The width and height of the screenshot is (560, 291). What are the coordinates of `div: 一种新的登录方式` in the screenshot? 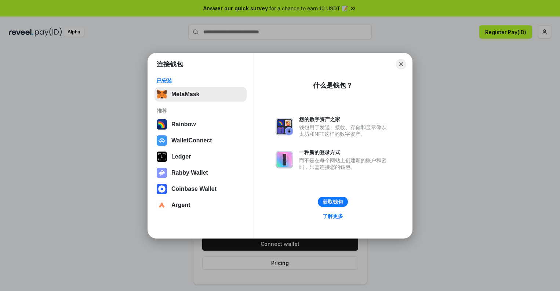 It's located at (345, 152).